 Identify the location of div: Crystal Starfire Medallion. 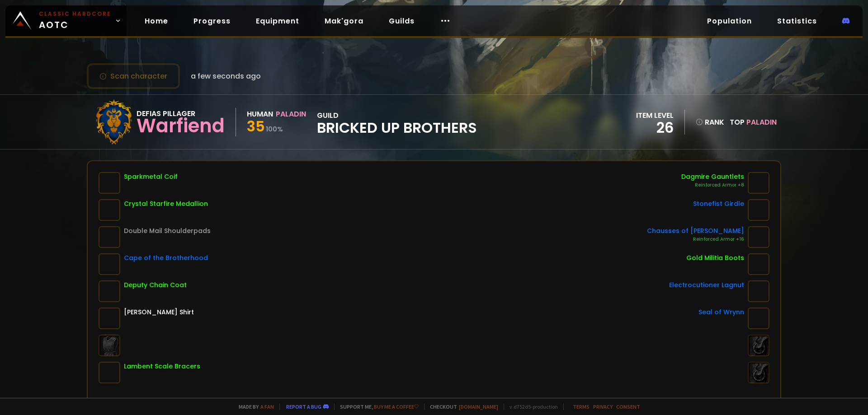
(166, 204).